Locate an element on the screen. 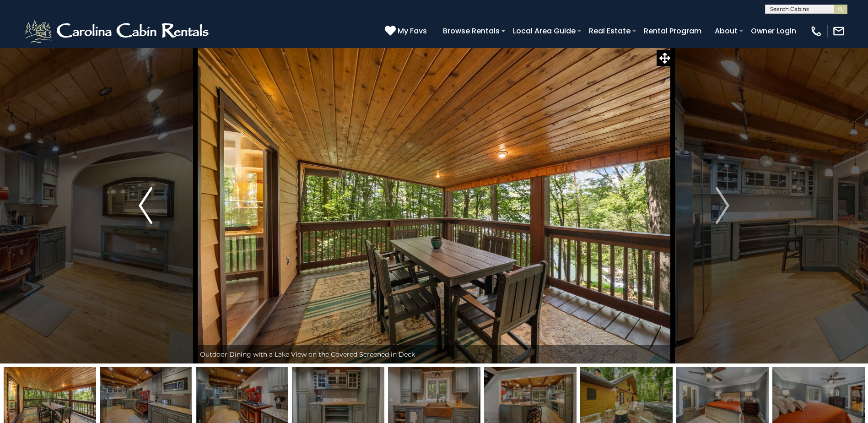 The width and height of the screenshot is (868, 423). div: Outdoor Dining with a Lake View on the Covered Screened in Deck is located at coordinates (434, 355).